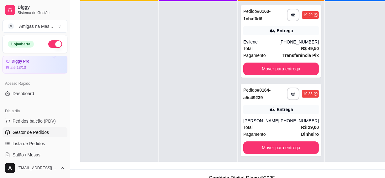 This screenshot has width=385, height=178. I want to click on a: Diggy Proaté 13/10, so click(35, 65).